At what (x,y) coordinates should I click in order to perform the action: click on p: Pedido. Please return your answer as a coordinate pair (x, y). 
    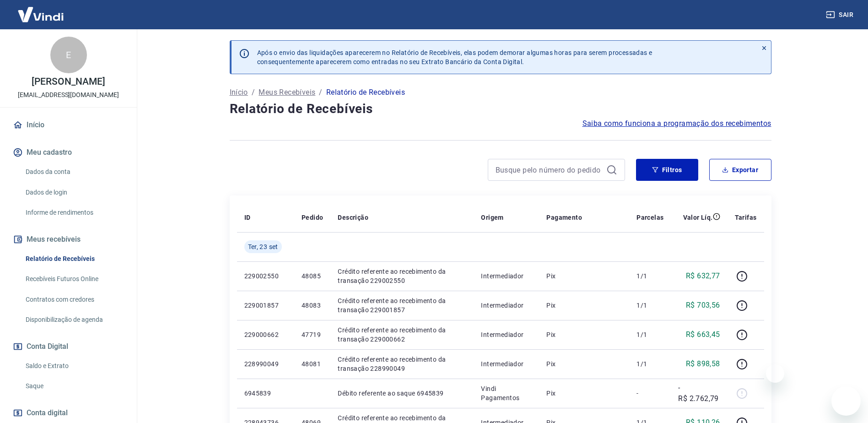
    Looking at the image, I should click on (312, 218).